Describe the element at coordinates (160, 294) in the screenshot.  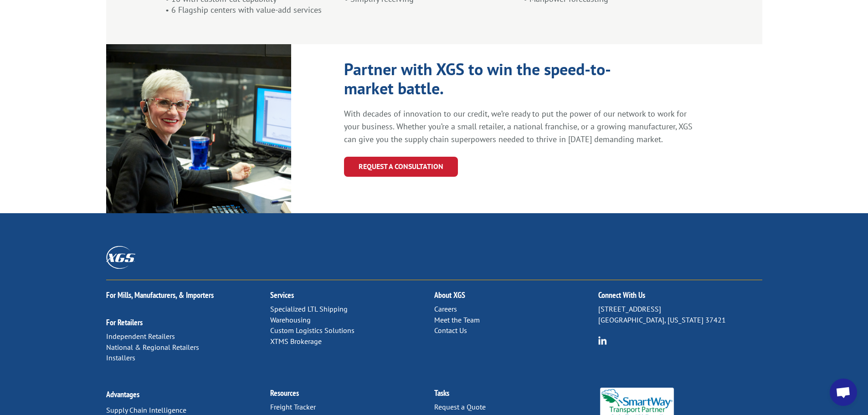
I see `a: For Mills, Manufacturers, & Importers` at that location.